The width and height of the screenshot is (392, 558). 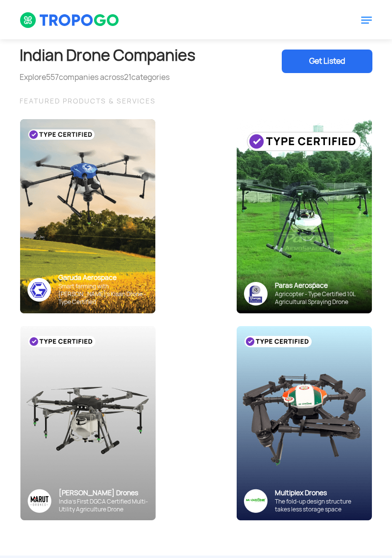 I want to click on div: Explore companies across categories, so click(x=107, y=77).